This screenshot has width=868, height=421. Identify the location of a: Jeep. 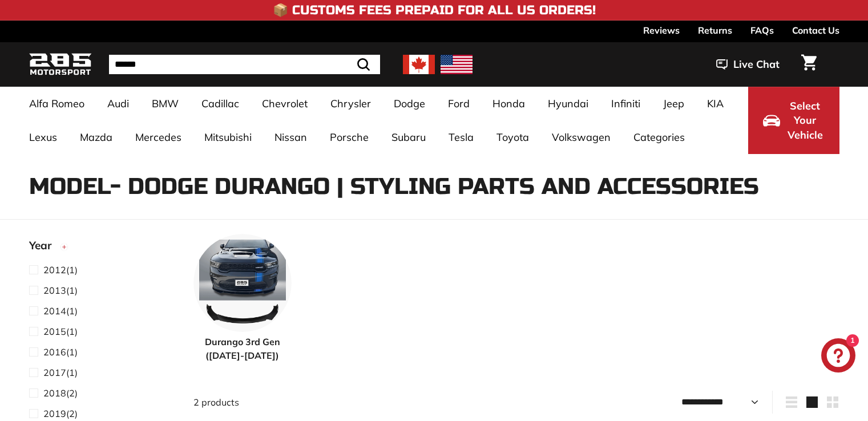
(673, 103).